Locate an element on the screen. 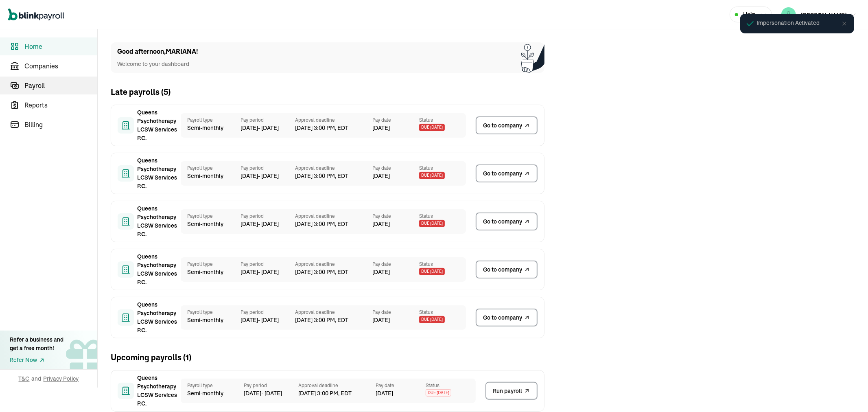 This screenshot has width=868, height=412. nav: Global is located at coordinates (36, 15).